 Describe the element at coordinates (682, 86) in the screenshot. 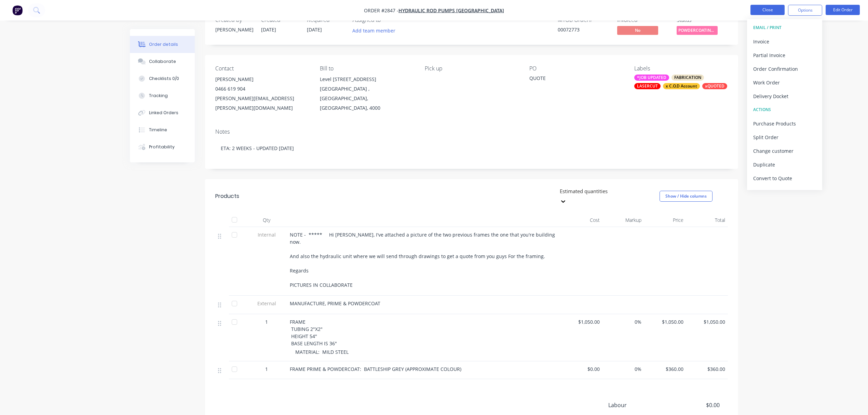

I see `div: x C.O.D Account` at that location.